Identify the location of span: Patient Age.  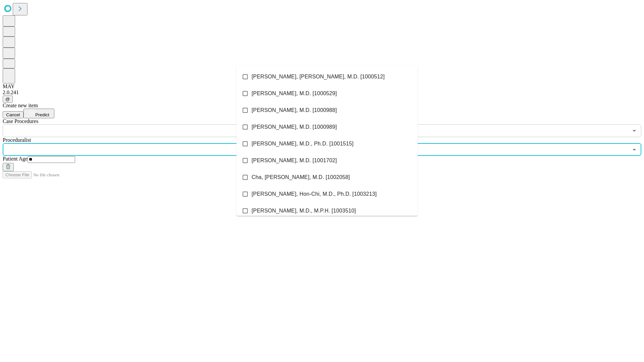
(15, 159).